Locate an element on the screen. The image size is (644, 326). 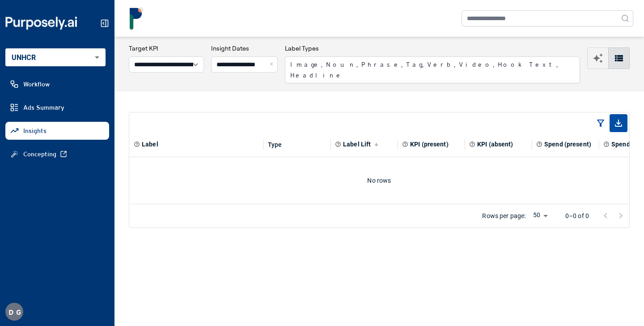
a: Concepting is located at coordinates (57, 154).